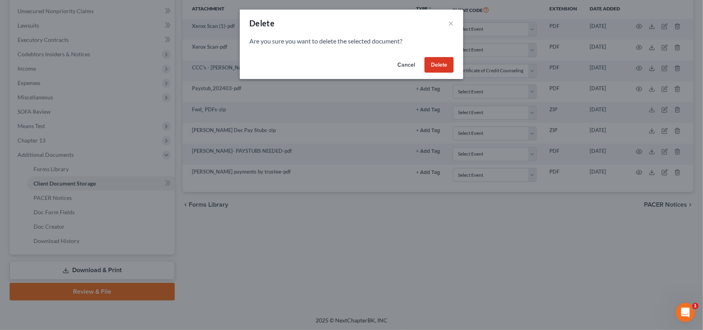  What do you see at coordinates (406, 65) in the screenshot?
I see `button: Cancel` at bounding box center [406, 65].